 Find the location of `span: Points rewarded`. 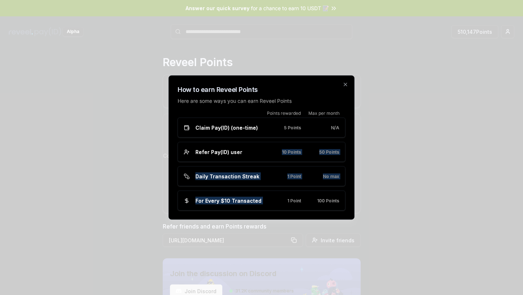

span: Points rewarded is located at coordinates (284, 113).